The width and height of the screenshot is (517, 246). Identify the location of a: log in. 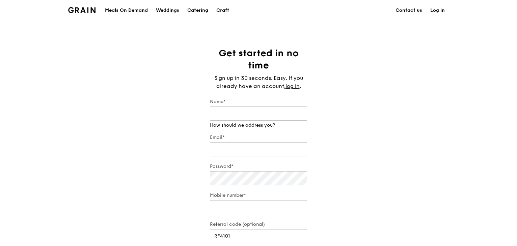
(293, 86).